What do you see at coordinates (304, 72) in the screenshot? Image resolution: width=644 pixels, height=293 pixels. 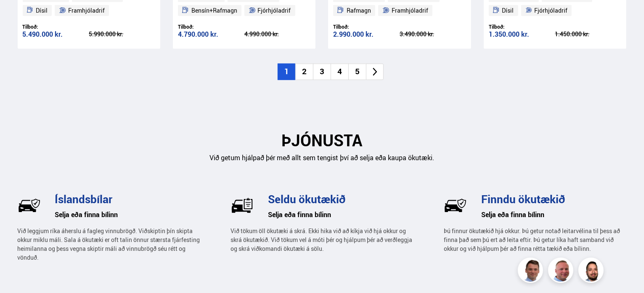 I see `li: 2` at bounding box center [304, 72].